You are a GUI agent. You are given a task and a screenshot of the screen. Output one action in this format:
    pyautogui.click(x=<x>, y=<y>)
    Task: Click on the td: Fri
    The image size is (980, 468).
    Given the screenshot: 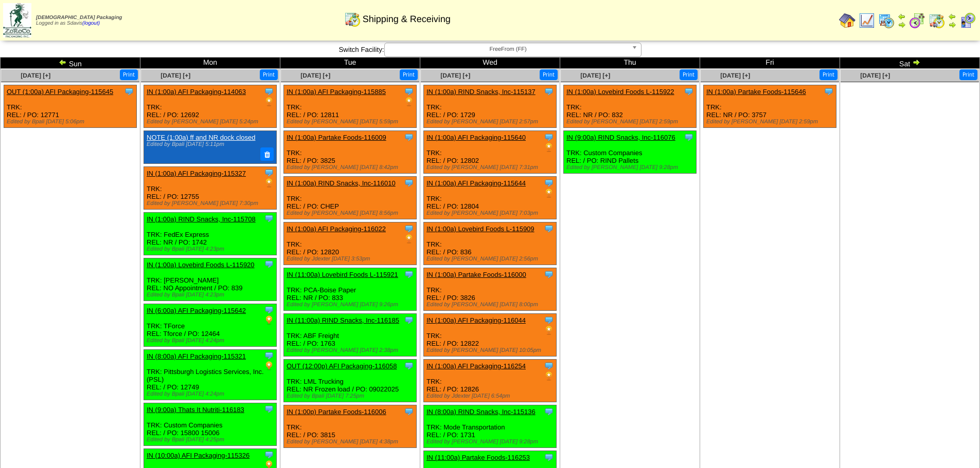 What is the action you would take?
    pyautogui.click(x=770, y=63)
    